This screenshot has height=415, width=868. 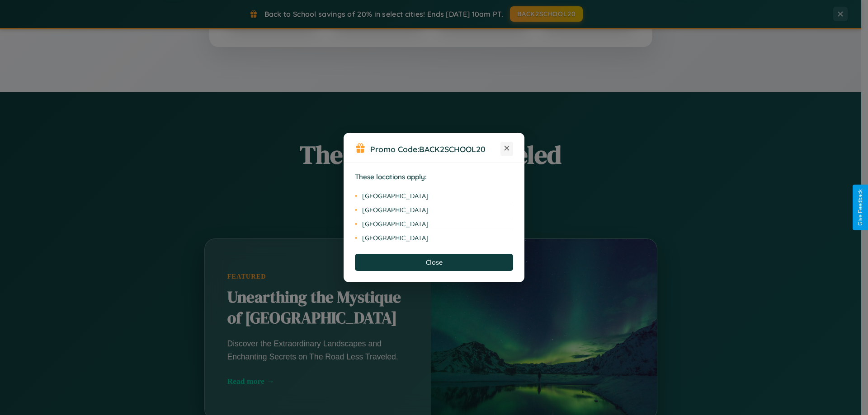 What do you see at coordinates (860, 208) in the screenshot?
I see `div: Give Feedback` at bounding box center [860, 208].